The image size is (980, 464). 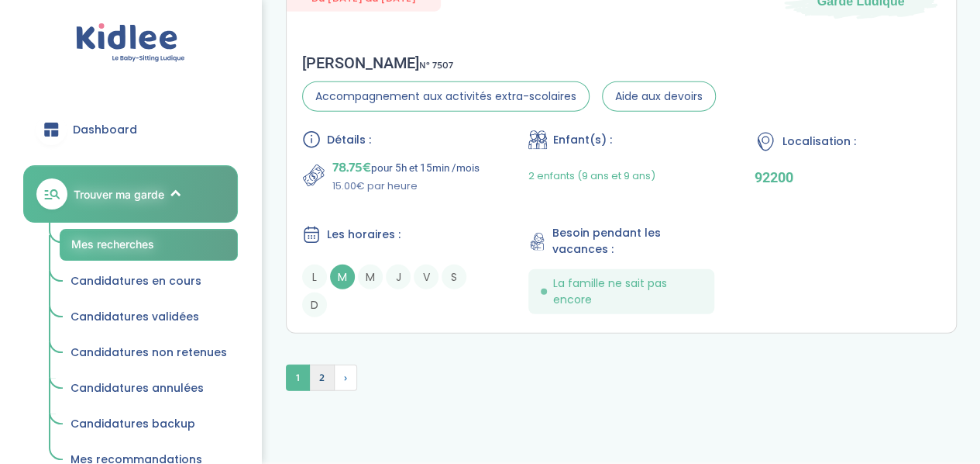 What do you see at coordinates (322, 378) in the screenshot?
I see `span: 2` at bounding box center [322, 378].